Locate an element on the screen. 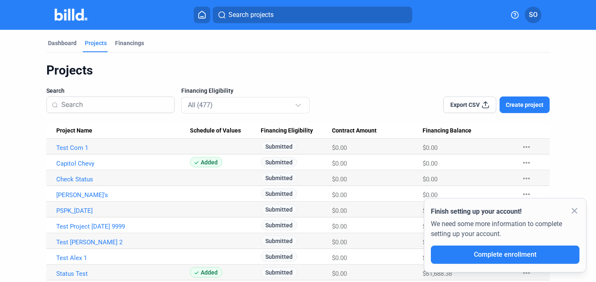 This screenshot has width=596, height=282. span: Financing Balance is located at coordinates (447, 131).